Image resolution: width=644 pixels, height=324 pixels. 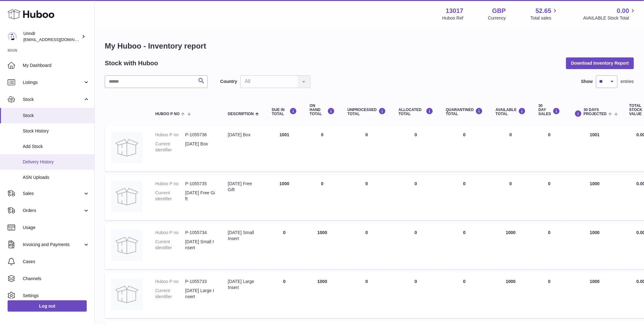 I want to click on div: Huboo Ref, so click(x=453, y=18).